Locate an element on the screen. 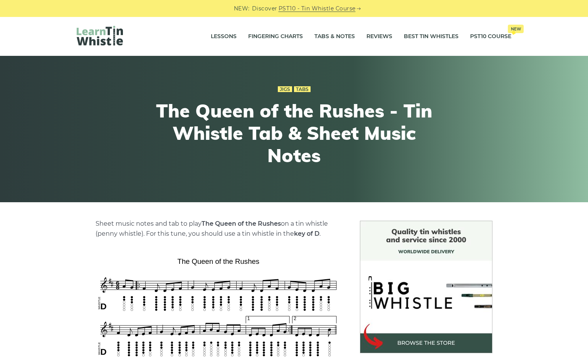 Image resolution: width=588 pixels, height=364 pixels. img: LearnTinWhistle.com is located at coordinates (100, 36).